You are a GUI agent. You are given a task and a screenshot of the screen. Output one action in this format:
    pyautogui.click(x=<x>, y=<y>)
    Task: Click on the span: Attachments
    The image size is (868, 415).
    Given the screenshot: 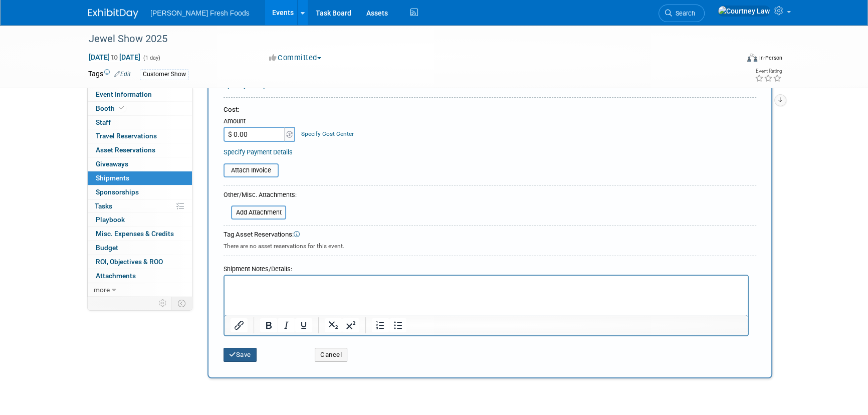 What is the action you would take?
    pyautogui.click(x=116, y=276)
    